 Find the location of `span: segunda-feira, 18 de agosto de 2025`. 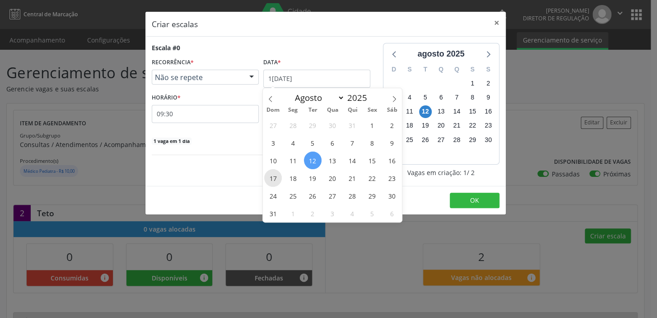

span: segunda-feira, 18 de agosto de 2025 is located at coordinates (410, 126).